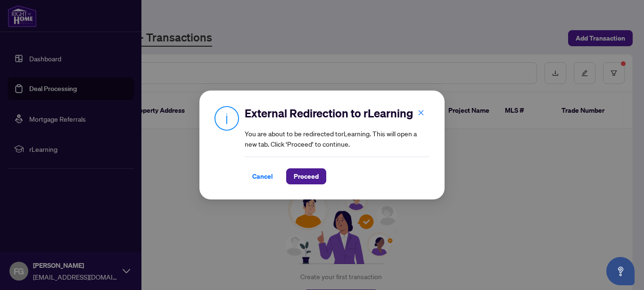  I want to click on button: Proceed, so click(306, 176).